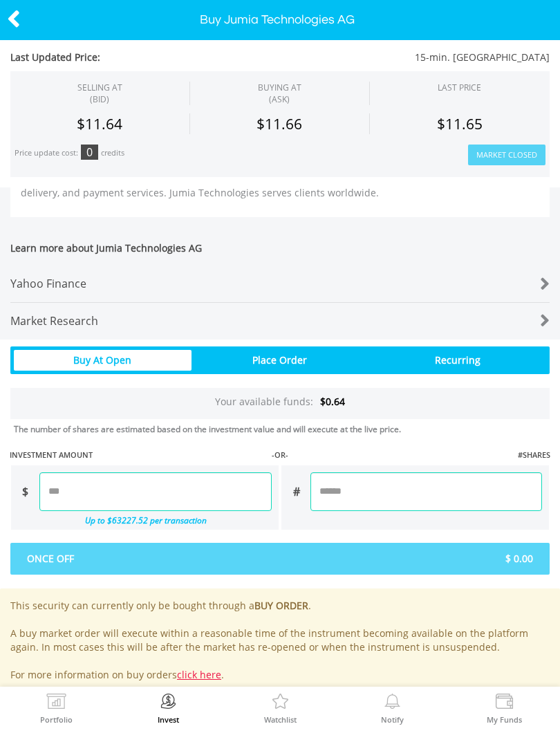 Image resolution: width=560 pixels, height=733 pixels. I want to click on span: Once Off, so click(148, 559).